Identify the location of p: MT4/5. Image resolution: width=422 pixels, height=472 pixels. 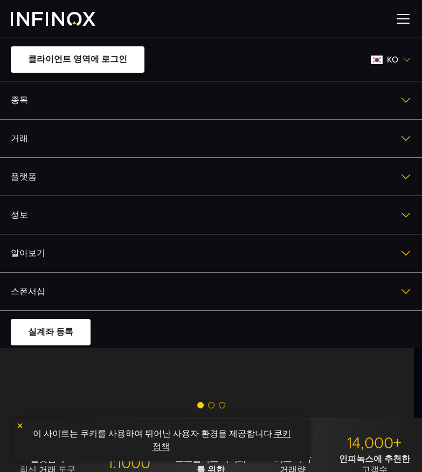
(47, 443).